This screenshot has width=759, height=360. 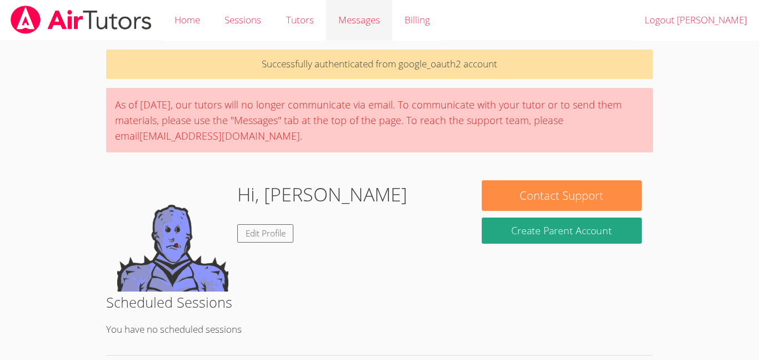 I want to click on h2: Scheduled Sessions, so click(x=380, y=302).